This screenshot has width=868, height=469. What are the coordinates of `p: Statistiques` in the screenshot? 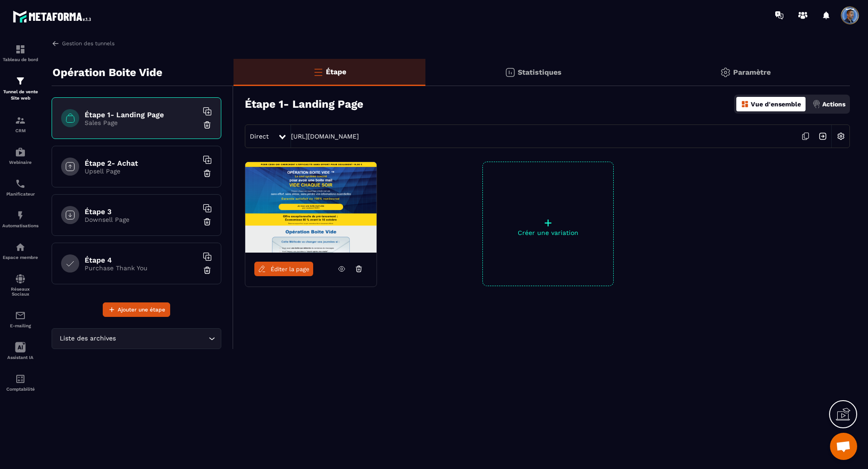 It's located at (539, 72).